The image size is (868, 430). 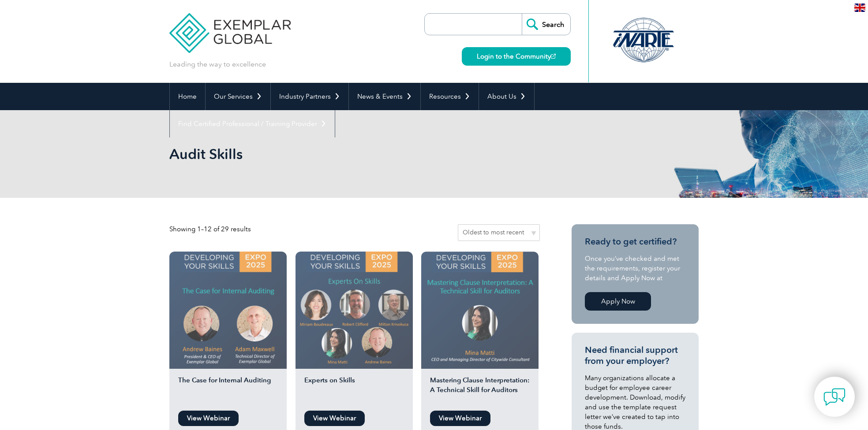 What do you see at coordinates (635, 268) in the screenshot?
I see `p: Once you’ve checked and met the requirements, register your details and Apply Now at` at bounding box center [635, 268].